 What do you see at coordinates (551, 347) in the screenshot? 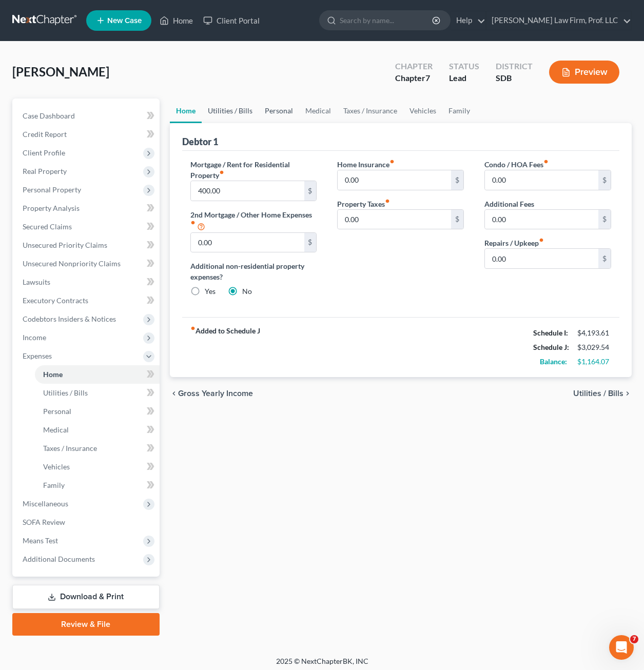
I see `strong: Schedule J:` at bounding box center [551, 347].